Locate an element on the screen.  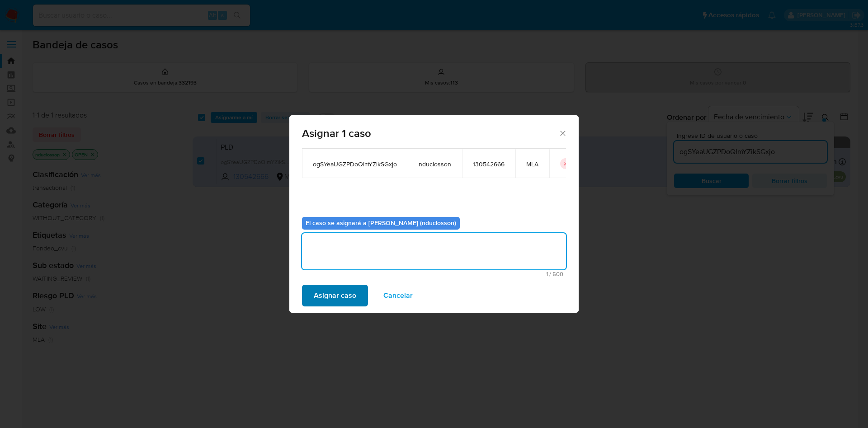
button: Cancelar is located at coordinates (398, 296).